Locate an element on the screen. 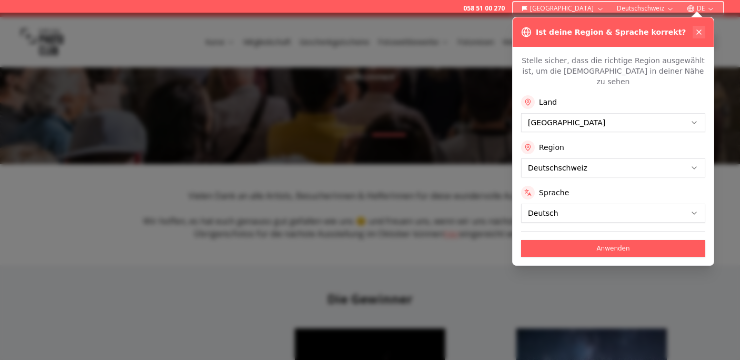 Image resolution: width=740 pixels, height=360 pixels. h3: Ist deine Region & Sprache korrekt? is located at coordinates (611, 32).